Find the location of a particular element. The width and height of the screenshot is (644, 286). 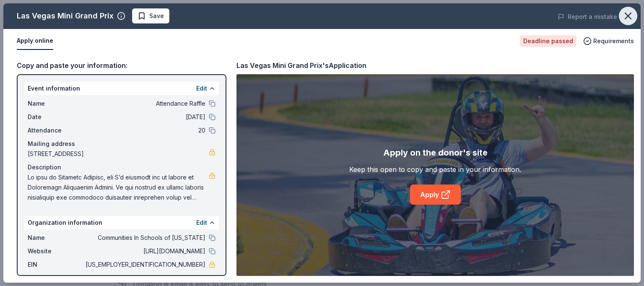

div: Apply on the donor's site is located at coordinates (435, 152).